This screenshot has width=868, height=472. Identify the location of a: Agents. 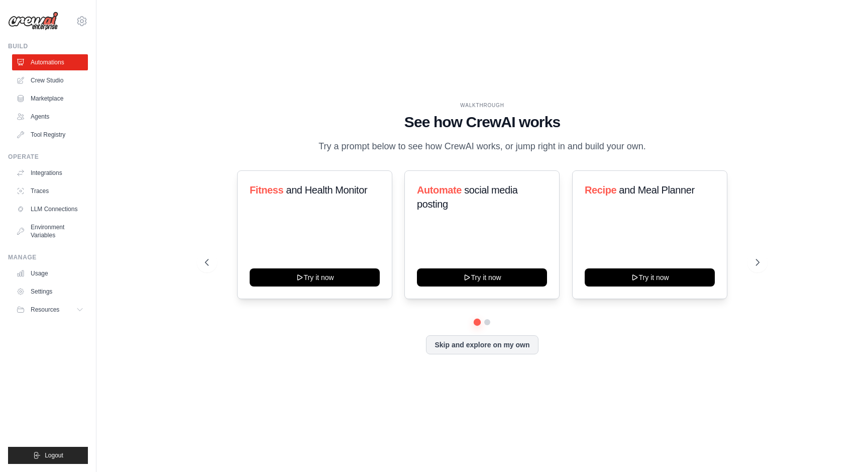
(50, 117).